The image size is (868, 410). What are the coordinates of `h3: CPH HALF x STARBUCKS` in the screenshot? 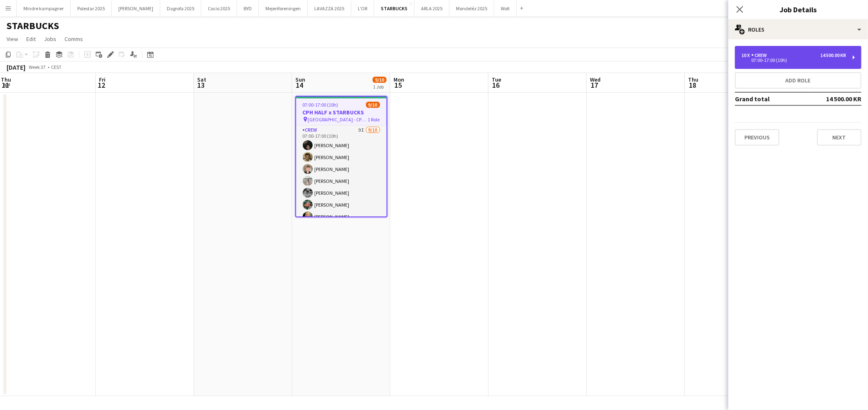 It's located at (341, 112).